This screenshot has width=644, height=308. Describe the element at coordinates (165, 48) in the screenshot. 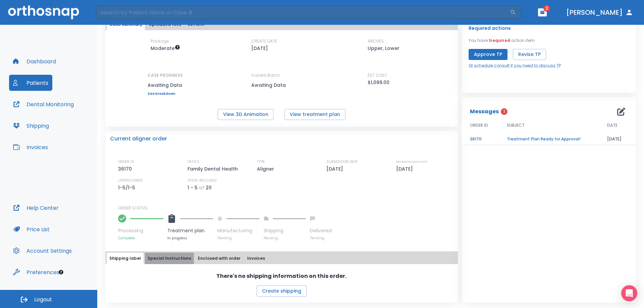

I see `span: Up to 20 Steps (40 aligners)` at that location.